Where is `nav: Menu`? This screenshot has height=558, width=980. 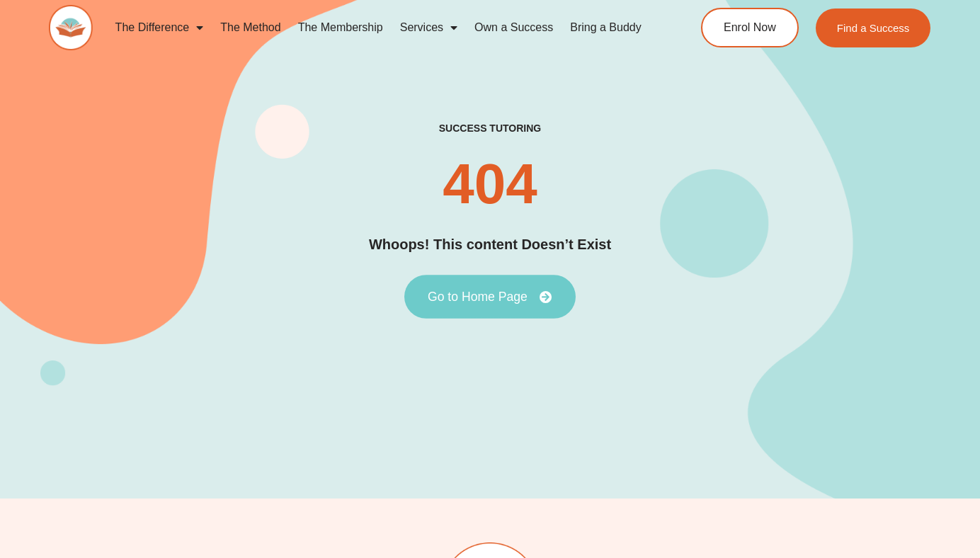 nav: Menu is located at coordinates (379, 28).